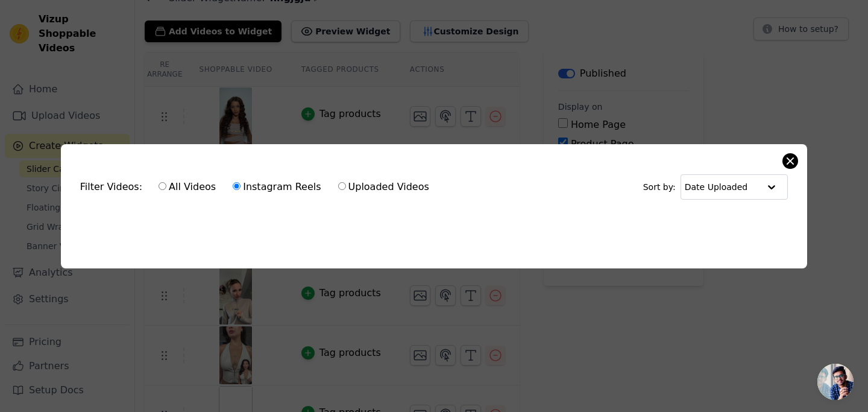 This screenshot has width=868, height=412. Describe the element at coordinates (258, 187) in the screenshot. I see `div: Filter Videos:` at that location.